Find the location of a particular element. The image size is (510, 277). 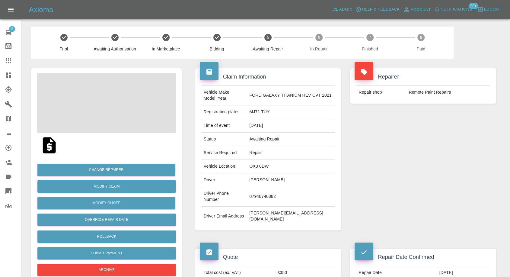

button: Rollback is located at coordinates (107, 236).